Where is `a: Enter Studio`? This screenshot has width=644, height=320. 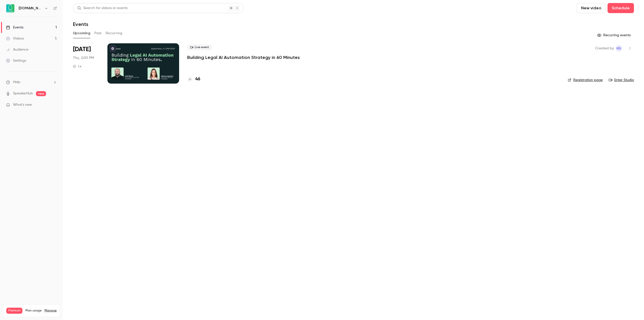 a: Enter Studio is located at coordinates (621, 80).